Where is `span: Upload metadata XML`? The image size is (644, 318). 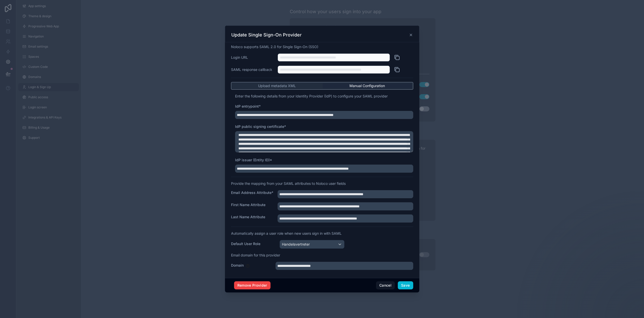
span: Upload metadata XML is located at coordinates (277, 86).